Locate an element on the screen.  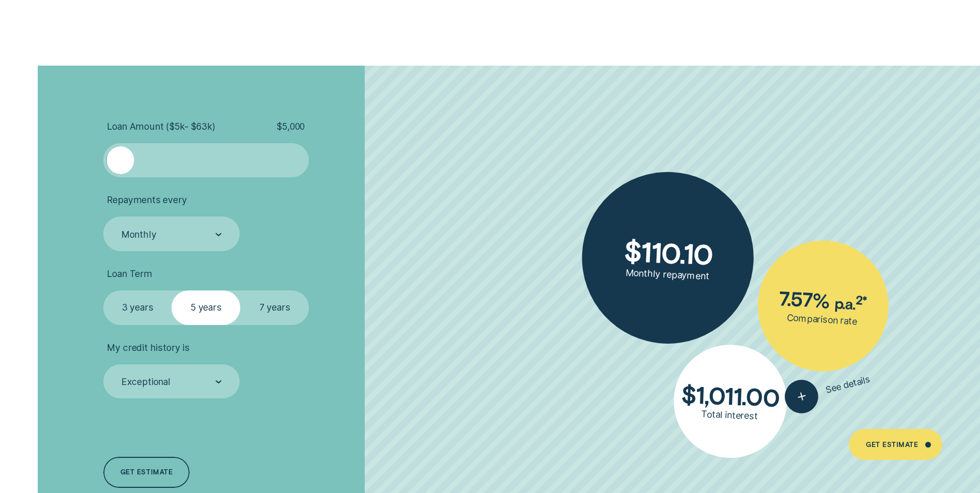
a: Get estimate is located at coordinates (147, 472).